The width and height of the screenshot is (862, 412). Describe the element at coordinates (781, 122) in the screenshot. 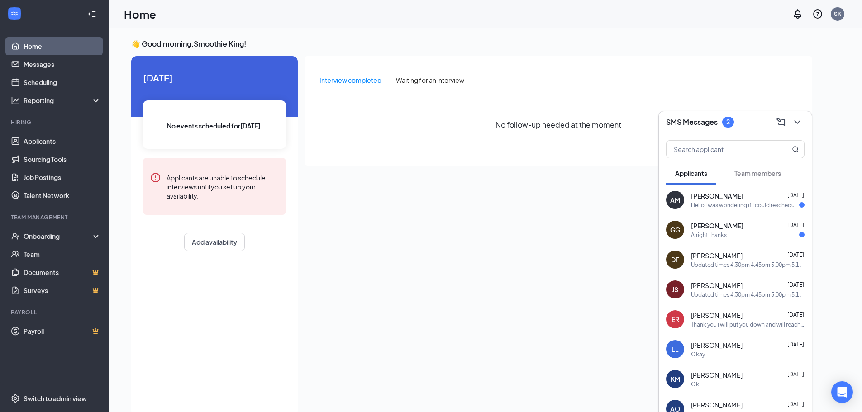

I see `button: ComposeMessage` at that location.